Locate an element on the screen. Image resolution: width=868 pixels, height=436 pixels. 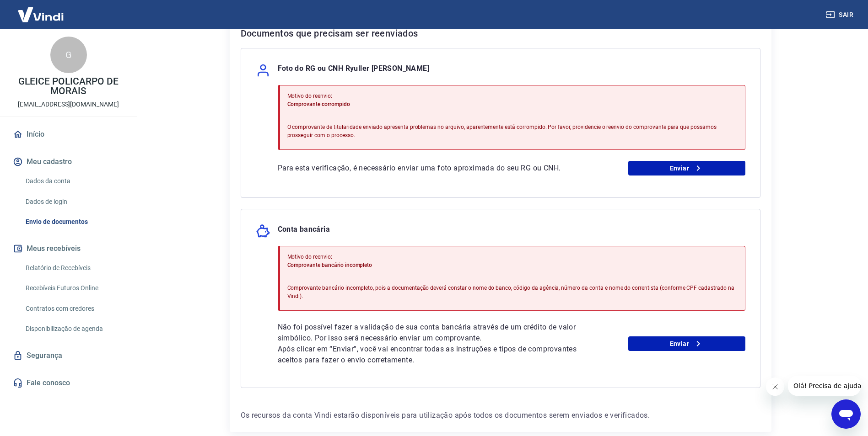
a: Recebíveis Futuros Online is located at coordinates (74, 288).